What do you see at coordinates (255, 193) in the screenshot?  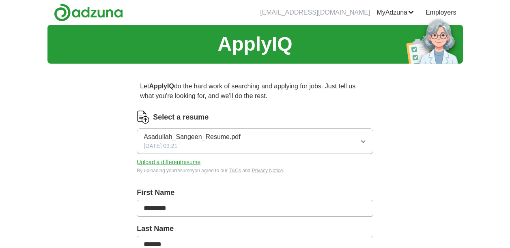 I see `label: First Name` at bounding box center [255, 193].